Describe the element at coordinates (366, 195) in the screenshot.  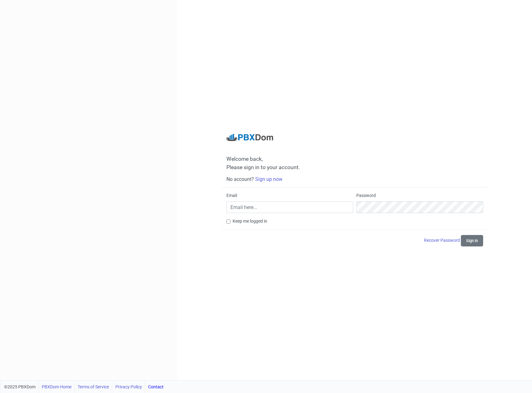
I see `label: Password` at that location.